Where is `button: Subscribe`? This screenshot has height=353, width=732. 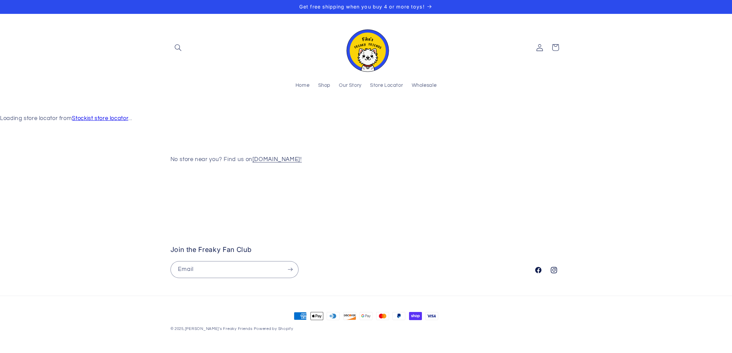
button: Subscribe is located at coordinates (290, 269).